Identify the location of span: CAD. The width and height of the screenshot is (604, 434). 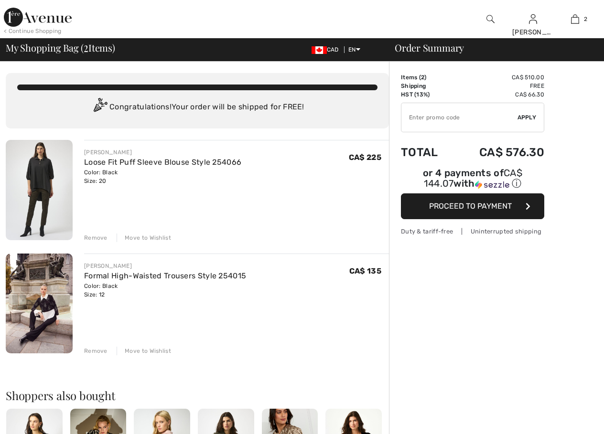
(327, 50).